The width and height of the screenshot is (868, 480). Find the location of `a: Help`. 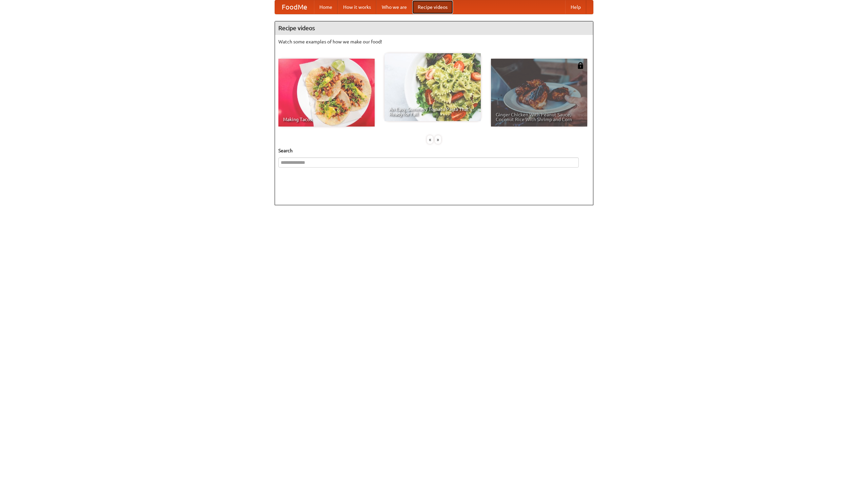

a: Help is located at coordinates (576, 7).